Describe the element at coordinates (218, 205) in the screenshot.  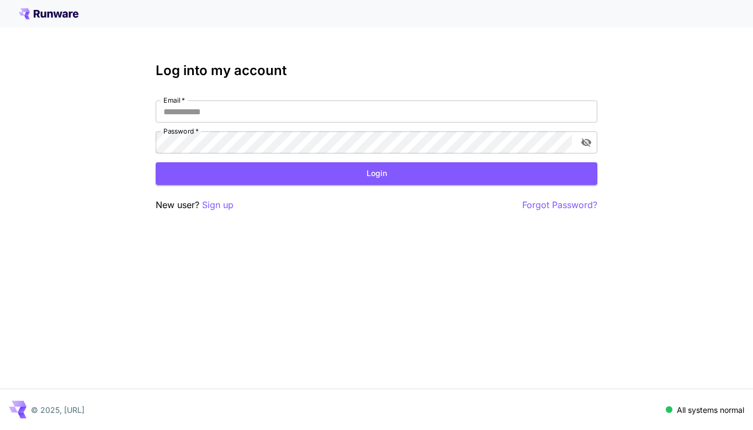
I see `p: Sign up` at that location.